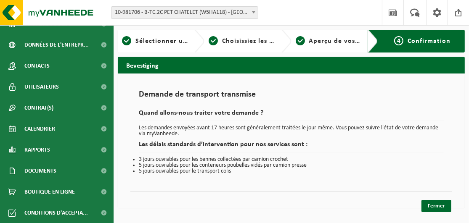  What do you see at coordinates (155, 41) in the screenshot?
I see `a: 1Sélectionner un site ici` at bounding box center [155, 41].